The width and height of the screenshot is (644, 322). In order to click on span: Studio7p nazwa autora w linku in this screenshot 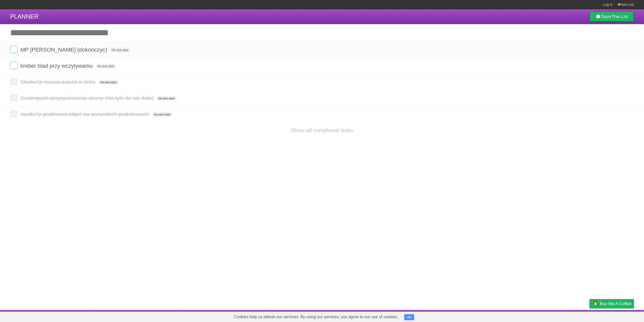, I will do `click(58, 82)`.